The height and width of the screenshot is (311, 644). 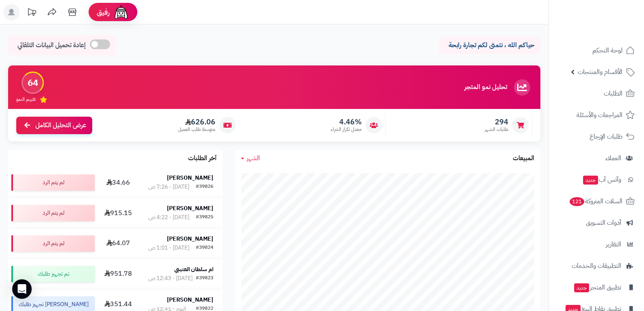 What do you see at coordinates (485, 87) in the screenshot?
I see `h3: تحليل نمو المتجر` at bounding box center [485, 87].